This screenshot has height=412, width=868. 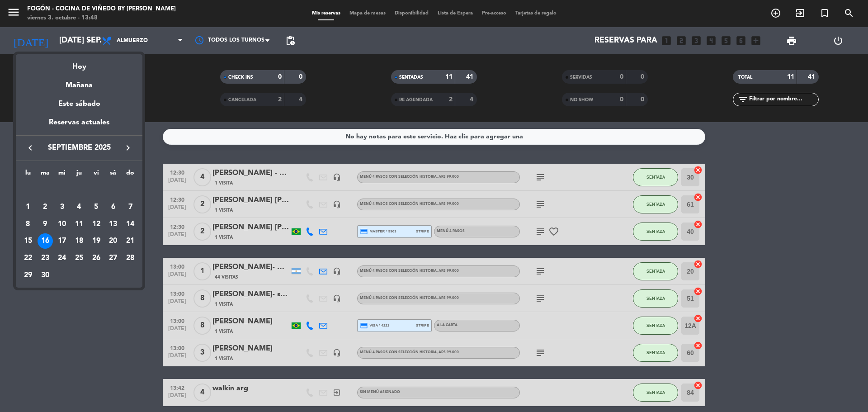 I want to click on div: Este sábado, so click(x=80, y=104).